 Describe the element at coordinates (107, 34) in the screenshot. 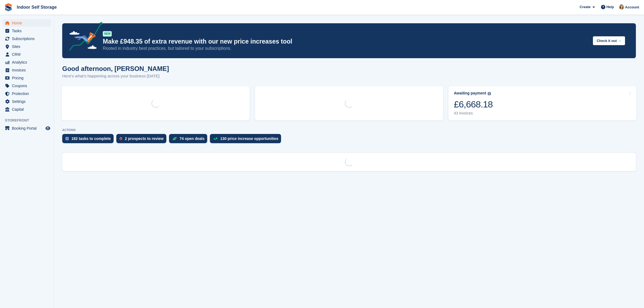

I see `div: NEW` at that location.